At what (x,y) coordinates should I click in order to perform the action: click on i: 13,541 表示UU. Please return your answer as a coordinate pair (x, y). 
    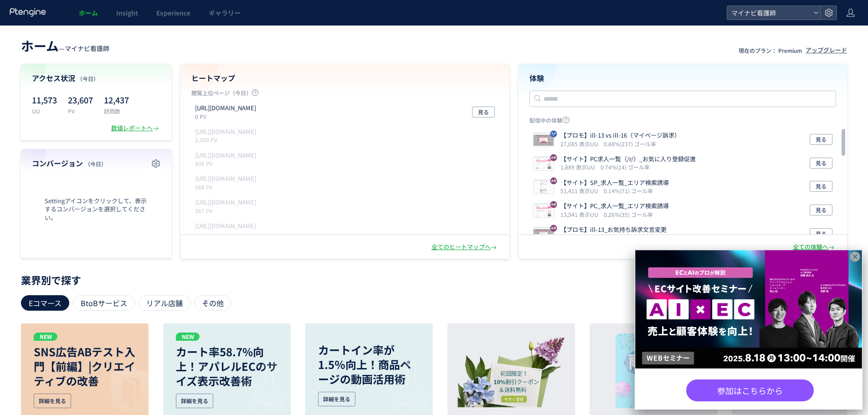
    Looking at the image, I should click on (581, 214).